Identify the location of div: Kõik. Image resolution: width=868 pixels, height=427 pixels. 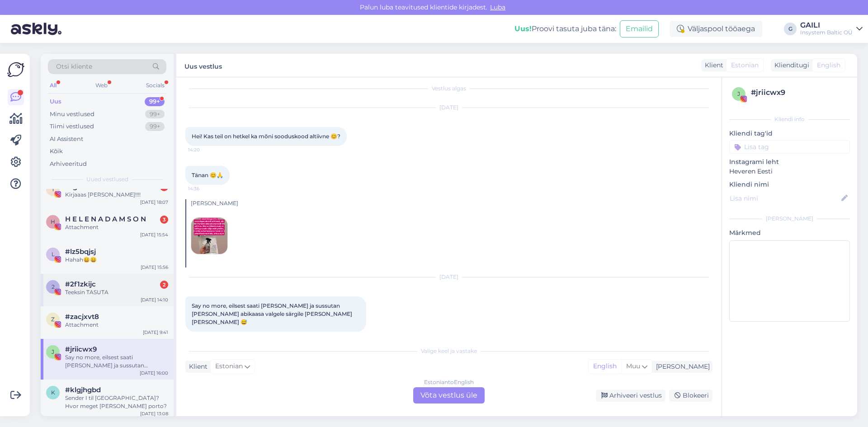
(56, 152).